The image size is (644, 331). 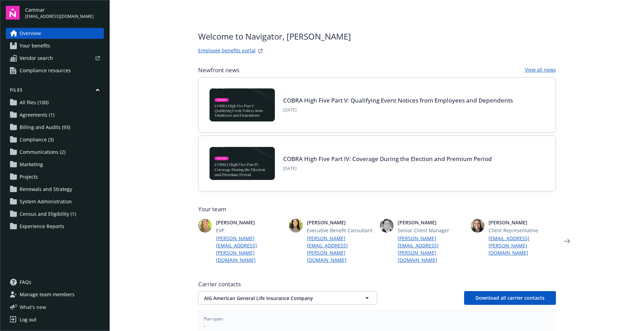 What do you see at coordinates (55, 127) in the screenshot?
I see `a: Billing and Audits (93)` at bounding box center [55, 127].